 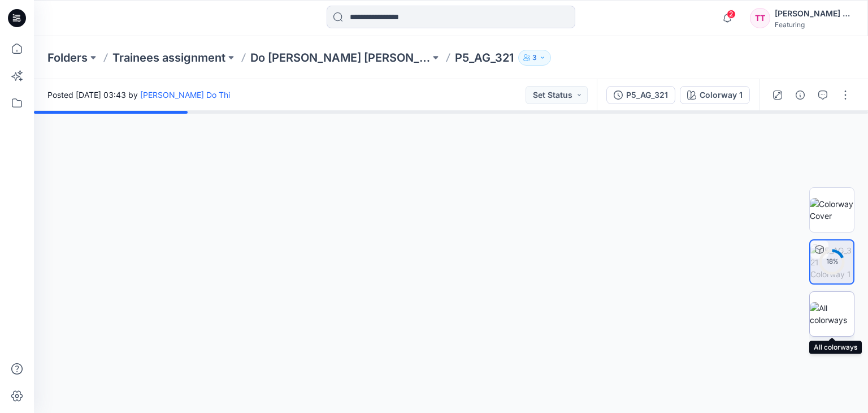 I want to click on span: 2, so click(x=731, y=14).